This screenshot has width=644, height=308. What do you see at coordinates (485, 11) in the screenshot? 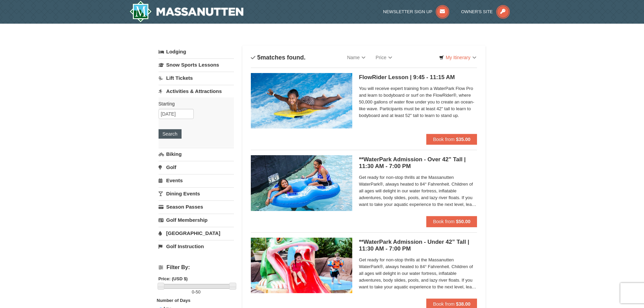
I see `a: Owner's Site` at bounding box center [485, 11].